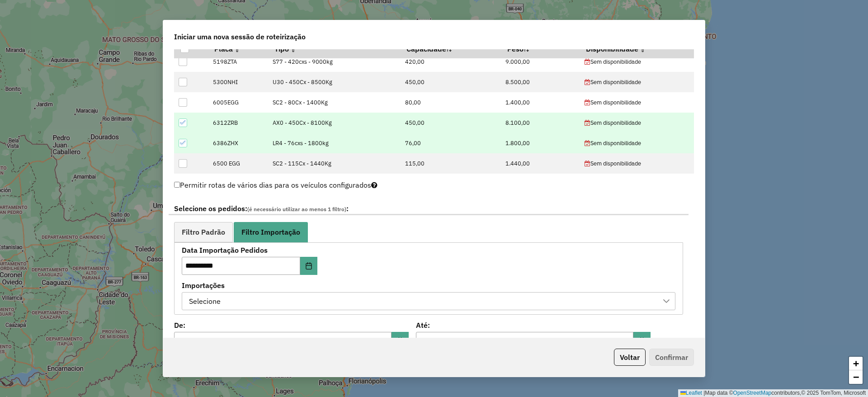  What do you see at coordinates (334, 183) in the screenshot?
I see `td: CANCELAR` at bounding box center [334, 183].